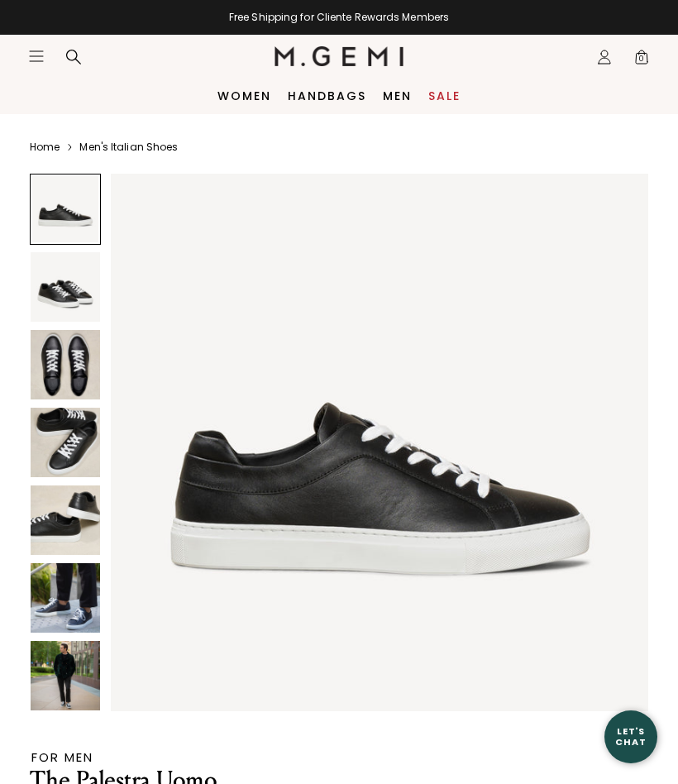 This screenshot has height=784, width=678. Describe the element at coordinates (202, 757) in the screenshot. I see `div: FOR MEN` at that location.